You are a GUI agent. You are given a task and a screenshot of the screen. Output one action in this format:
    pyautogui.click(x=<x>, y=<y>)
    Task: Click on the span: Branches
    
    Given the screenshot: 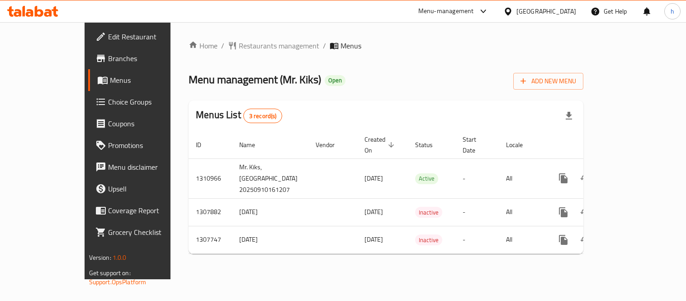 What is the action you would take?
    pyautogui.click(x=150, y=58)
    